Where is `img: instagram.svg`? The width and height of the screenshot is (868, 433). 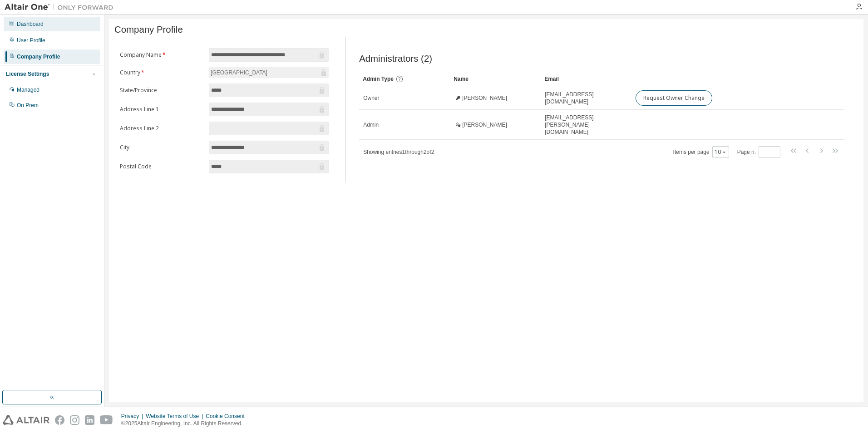
img: instagram.svg is located at coordinates (75, 420).